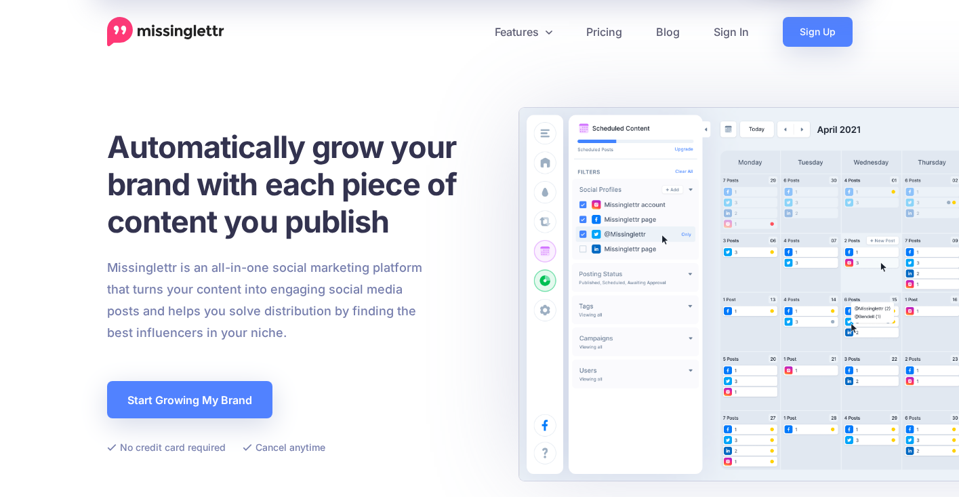 The image size is (959, 497). I want to click on a: Sign In, so click(731, 32).